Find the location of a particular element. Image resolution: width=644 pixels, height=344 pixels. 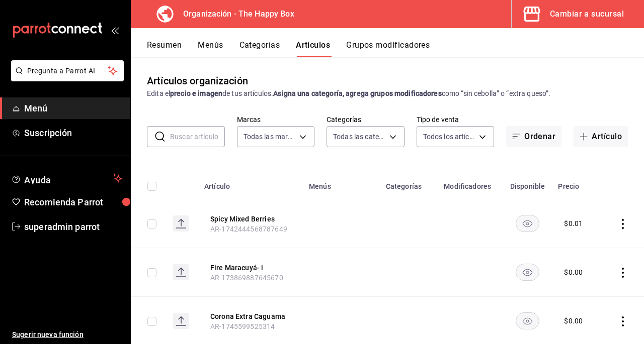

th: Menús is located at coordinates (341, 183).